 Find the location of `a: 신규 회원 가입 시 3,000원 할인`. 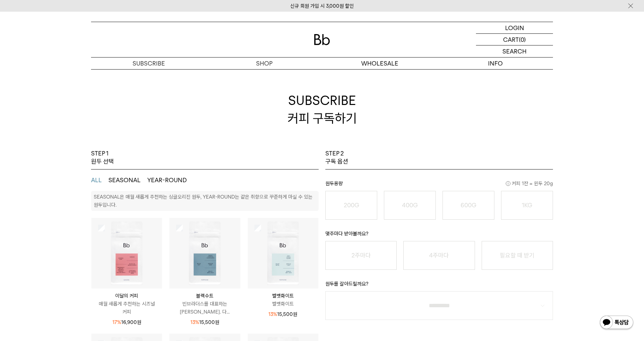

a: 신규 회원 가입 시 3,000원 할인 is located at coordinates (322, 6).